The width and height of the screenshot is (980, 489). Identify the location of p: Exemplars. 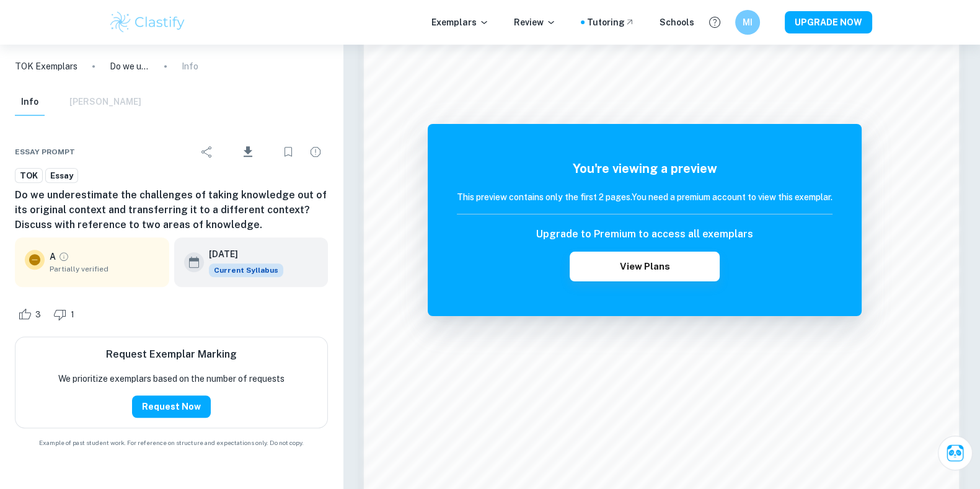
(460, 22).